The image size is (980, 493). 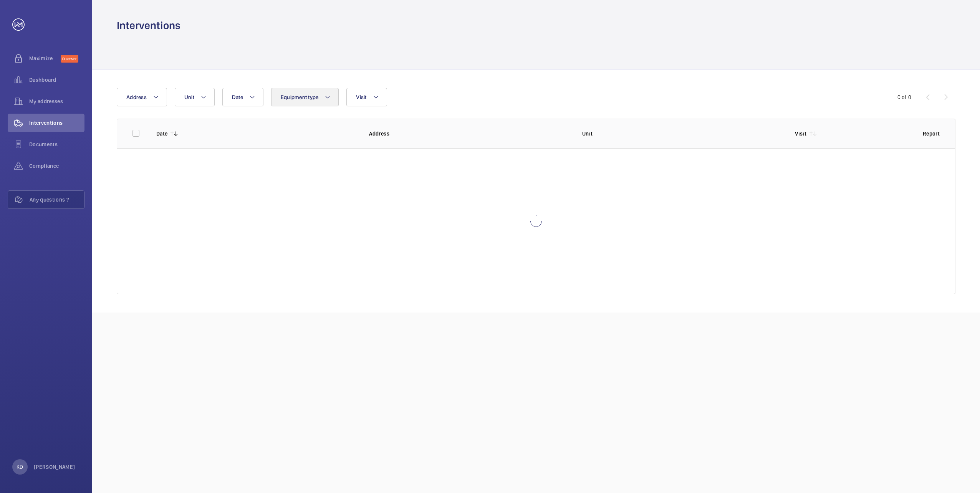 What do you see at coordinates (45, 58) in the screenshot?
I see `span: Maximize` at bounding box center [45, 58].